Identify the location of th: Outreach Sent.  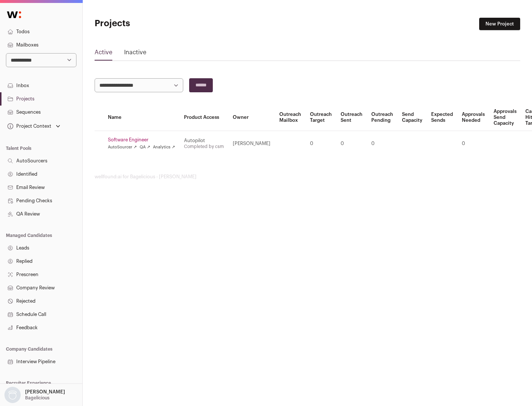
(351, 117).